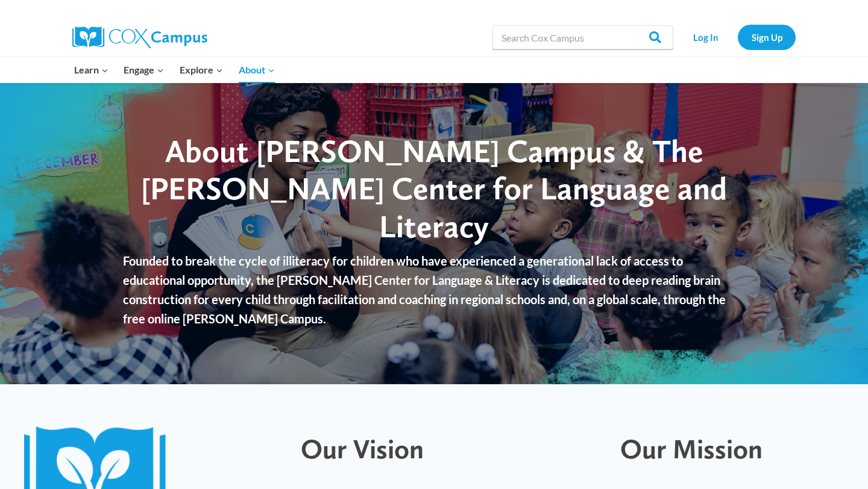  Describe the element at coordinates (91, 70) in the screenshot. I see `span: Learn` at that location.